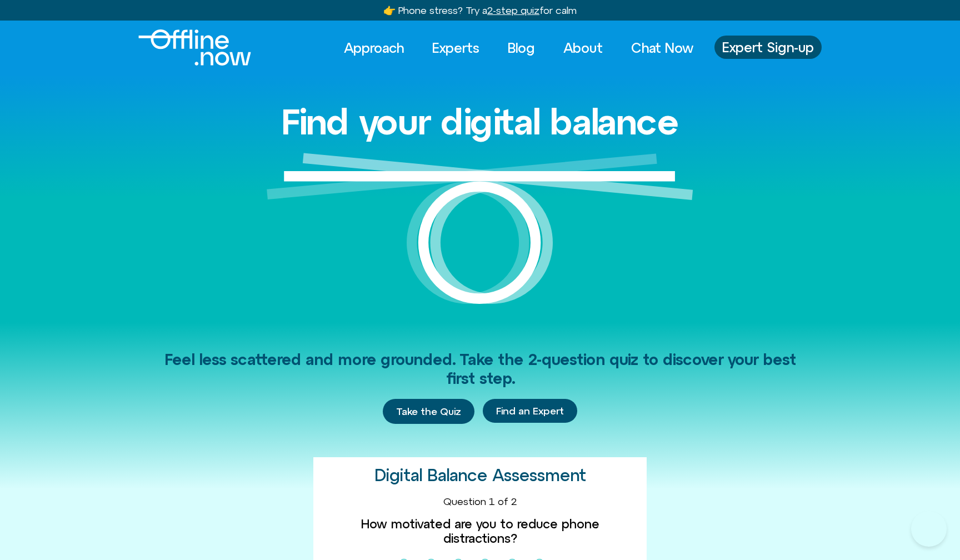  I want to click on label: How motivated are you to reduce phone distractions?, so click(480, 531).